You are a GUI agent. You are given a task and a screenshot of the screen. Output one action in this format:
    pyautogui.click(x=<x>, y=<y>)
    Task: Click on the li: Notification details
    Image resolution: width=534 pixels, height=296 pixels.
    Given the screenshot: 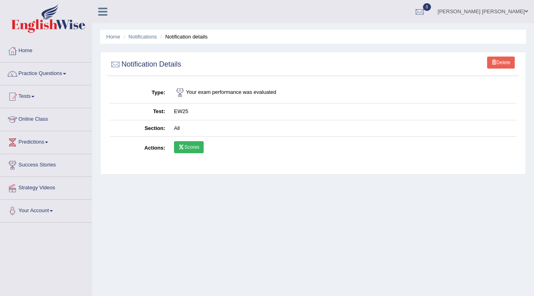 What is the action you would take?
    pyautogui.click(x=183, y=36)
    